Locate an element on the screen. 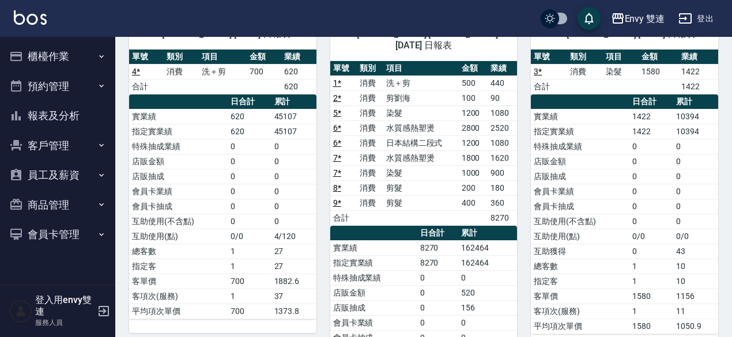  button: 客戶管理 is located at coordinates (58, 146).